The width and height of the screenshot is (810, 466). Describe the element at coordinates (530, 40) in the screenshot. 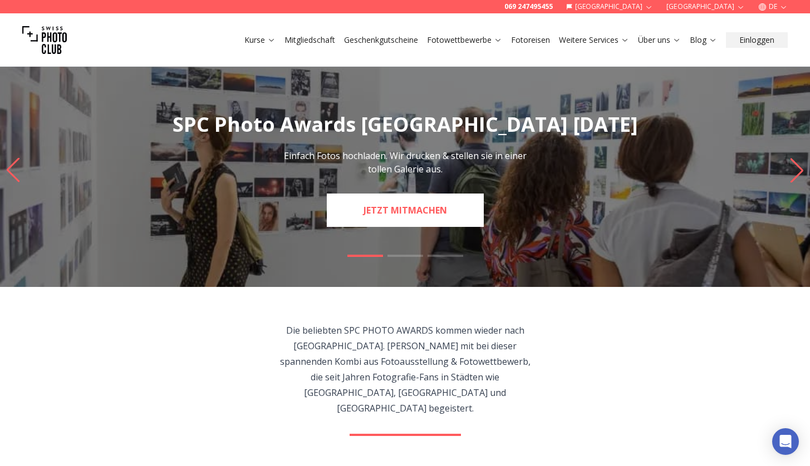

I see `button: Fotoreisen` at that location.